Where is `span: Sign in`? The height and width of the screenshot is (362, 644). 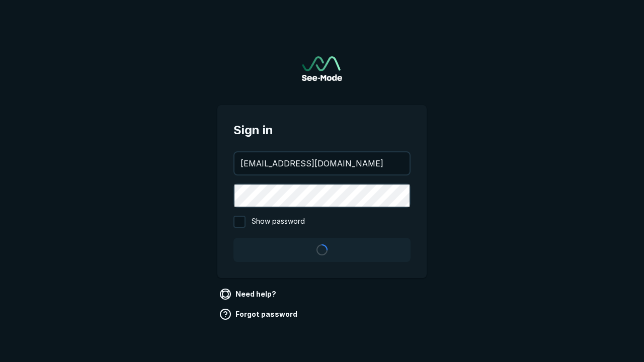
span: Sign in is located at coordinates (322, 130).